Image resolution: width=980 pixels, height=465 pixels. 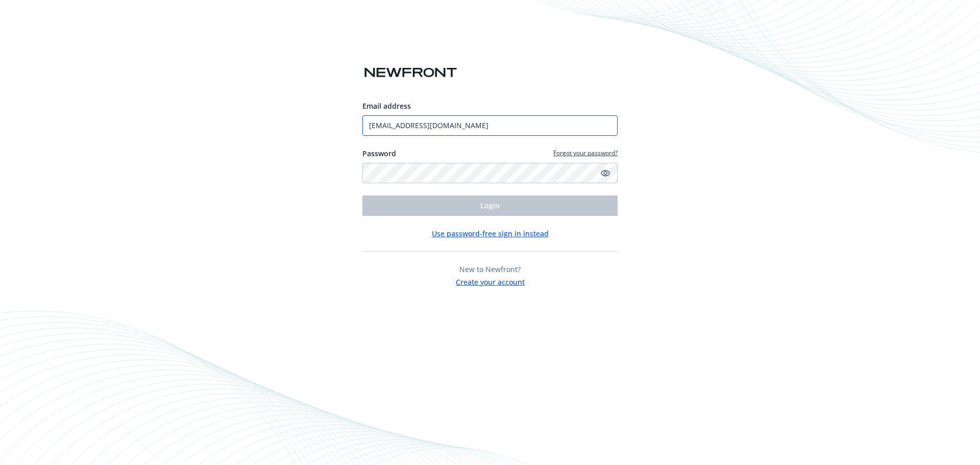 I want to click on img: Newfront logo, so click(x=410, y=73).